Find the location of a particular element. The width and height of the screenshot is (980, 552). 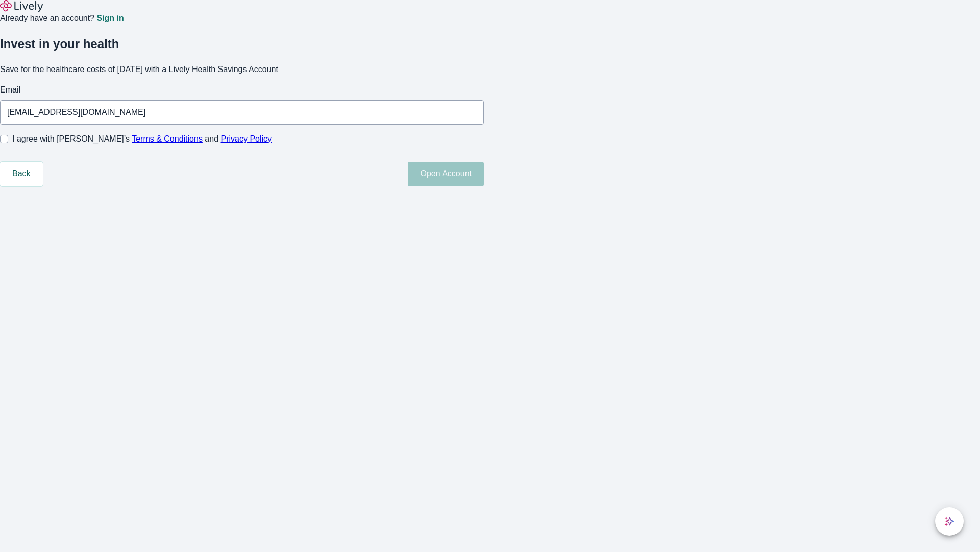

a: Sign in is located at coordinates (110, 19).